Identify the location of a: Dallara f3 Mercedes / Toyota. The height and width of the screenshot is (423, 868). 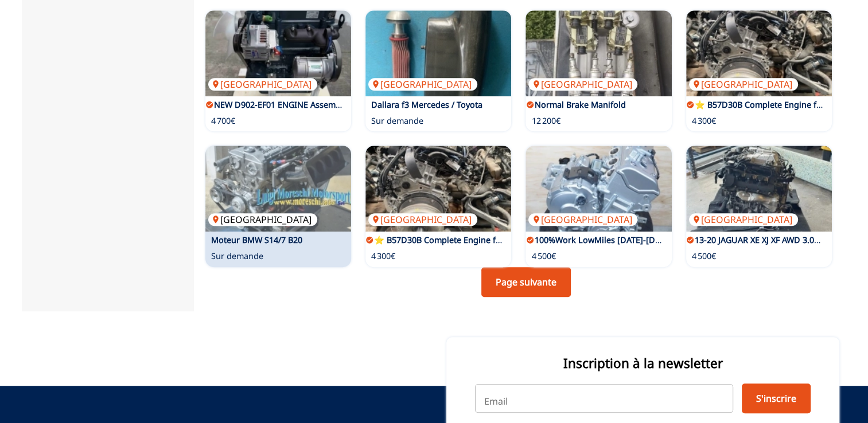
(427, 104).